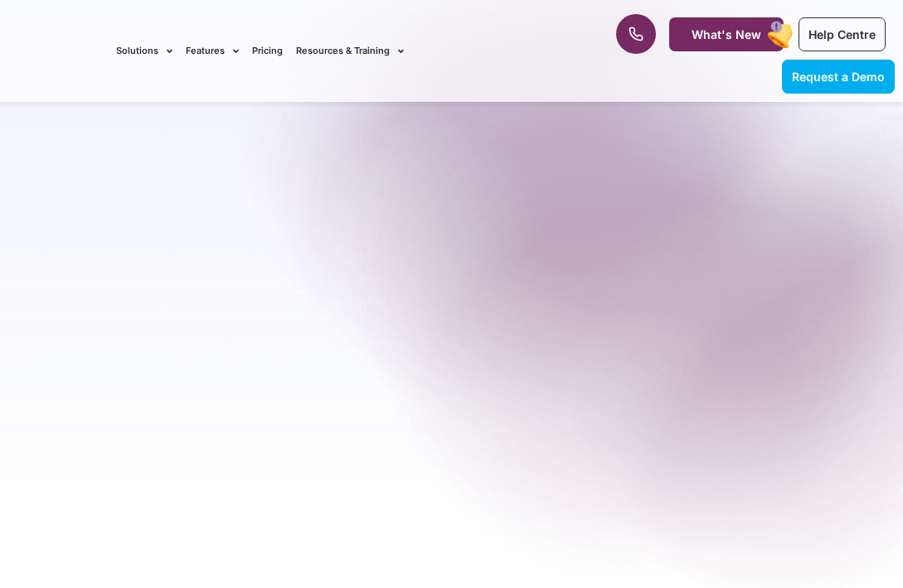 The image size is (903, 588). I want to click on img: CareMaster Logo, so click(54, 52).